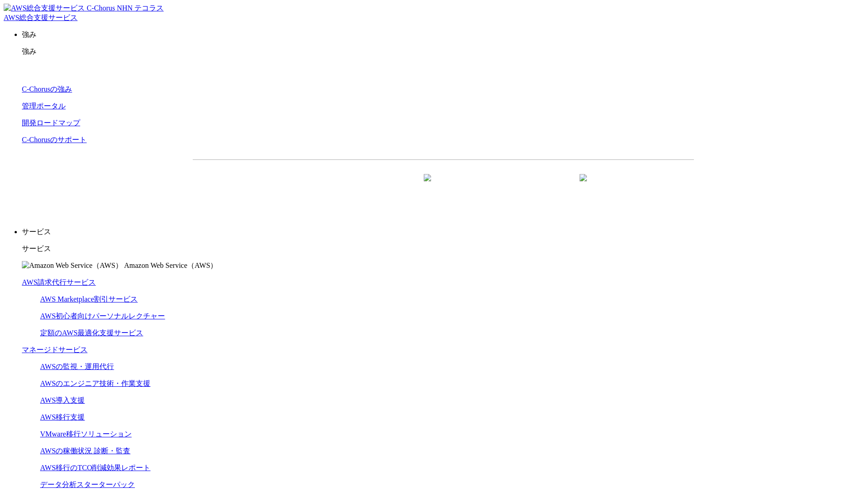 The image size is (868, 492). What do you see at coordinates (365, 186) in the screenshot?
I see `a: 資料を請求する` at bounding box center [365, 186].